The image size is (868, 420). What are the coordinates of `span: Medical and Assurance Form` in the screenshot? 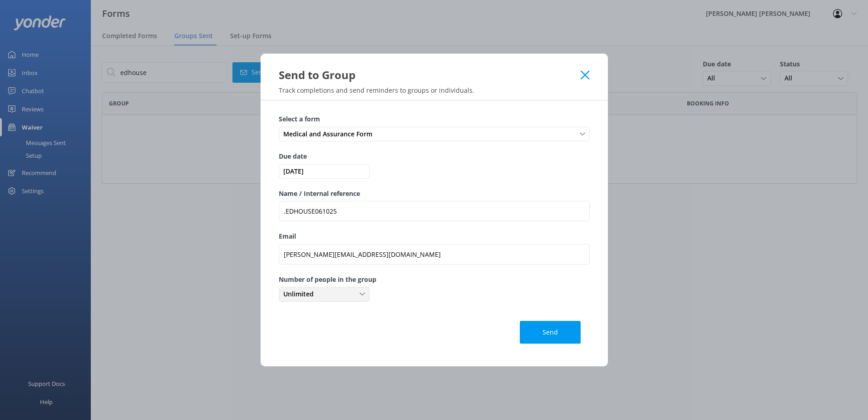 It's located at (330, 134).